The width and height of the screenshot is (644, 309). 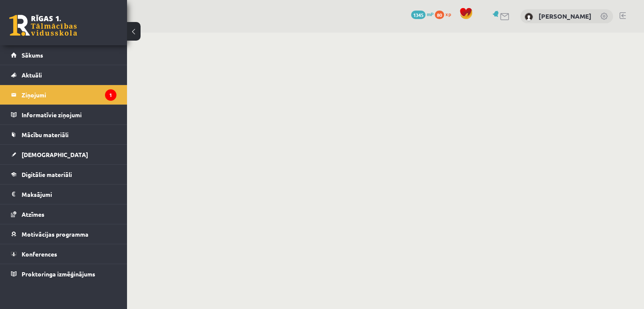 What do you see at coordinates (110, 95) in the screenshot?
I see `i: 1` at bounding box center [110, 95].